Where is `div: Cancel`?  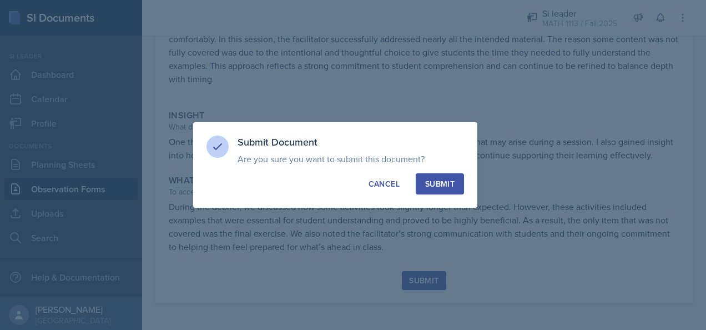
div: Cancel is located at coordinates (384, 184).